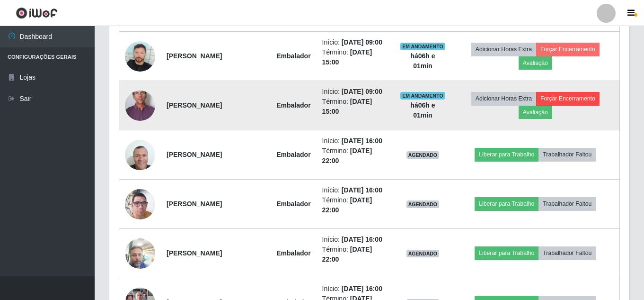 This screenshot has width=644, height=300. I want to click on img: 1707142945226.jpeg, so click(140, 56).